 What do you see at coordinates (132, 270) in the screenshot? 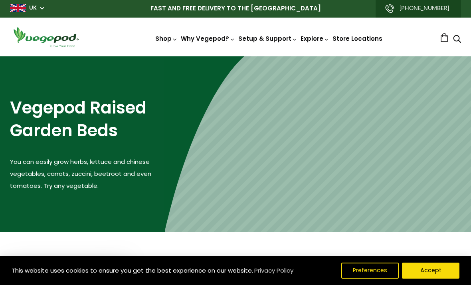
I see `span: This website uses cookies to ensure you get the best experience on our website.` at bounding box center [132, 270].